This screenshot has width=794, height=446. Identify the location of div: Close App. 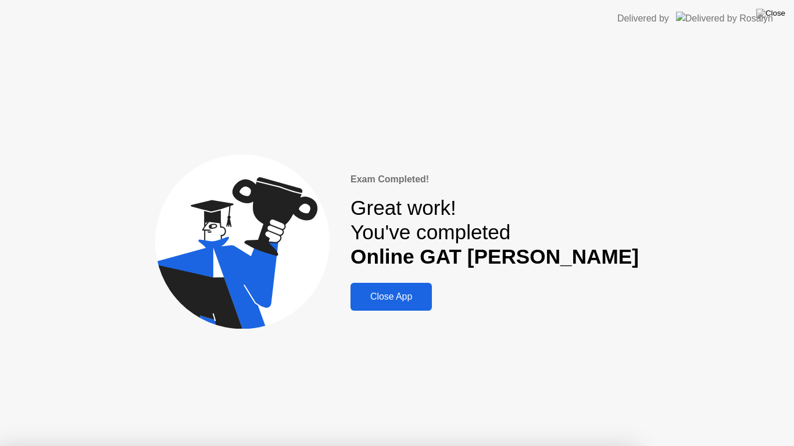
(391, 297).